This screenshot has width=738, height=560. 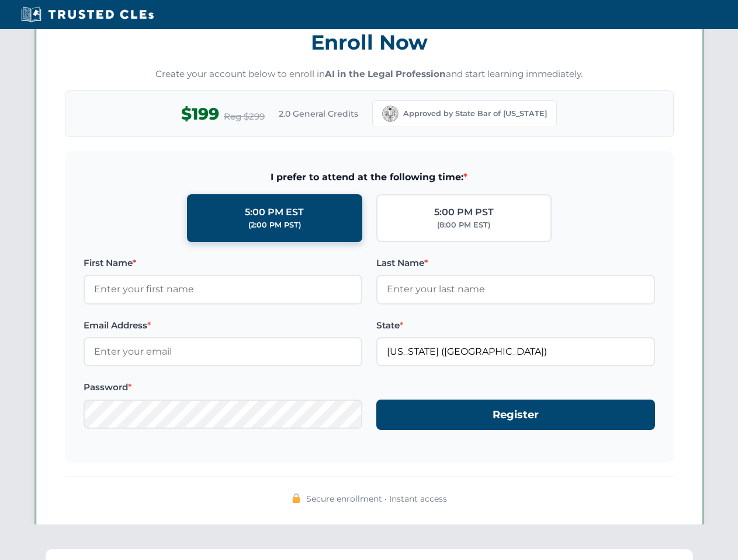 I want to click on input: Enter your first name, so click(x=222, y=290).